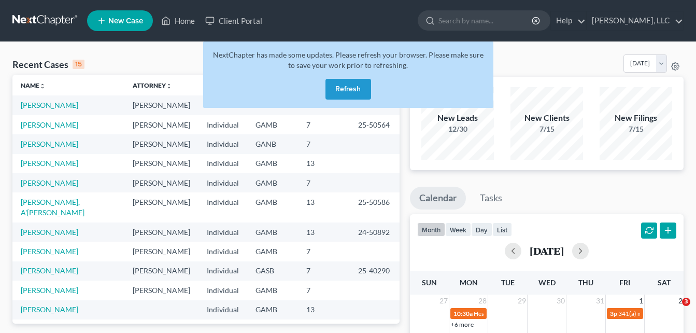 This screenshot has height=333, width=696. What do you see at coordinates (614, 313) in the screenshot?
I see `span: 3p` at bounding box center [614, 313].